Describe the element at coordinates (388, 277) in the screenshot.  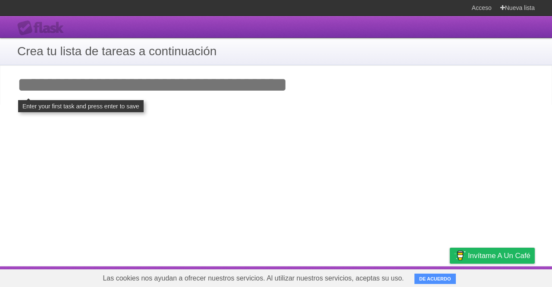
I see `a: Términos` at that location.